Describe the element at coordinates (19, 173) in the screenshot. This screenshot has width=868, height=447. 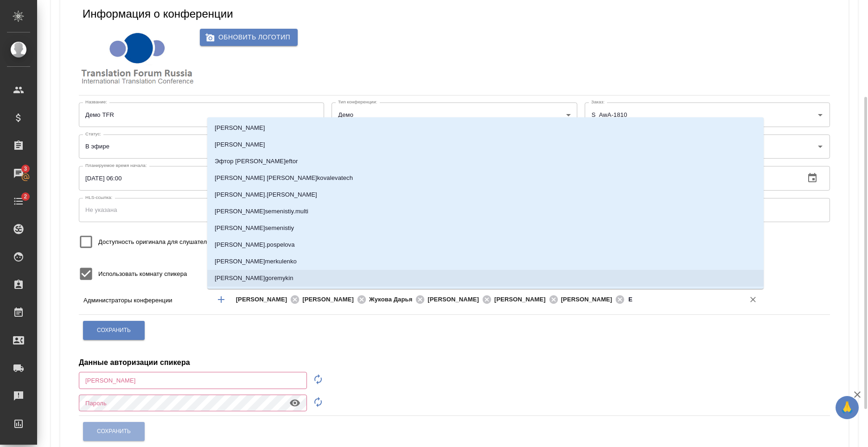
I see `a: 3` at that location.